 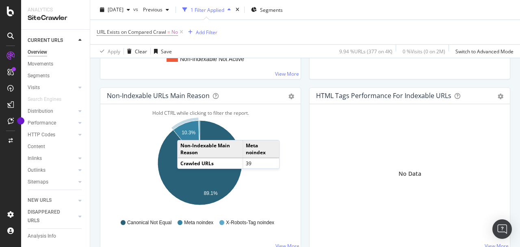 What do you see at coordinates (52, 40) in the screenshot?
I see `a: CURRENT URLS` at bounding box center [52, 40].